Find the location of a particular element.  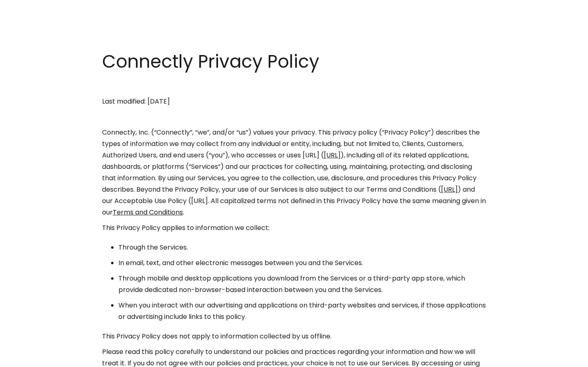

p: This Privacy Policy applies to information we collect: is located at coordinates (294, 228).